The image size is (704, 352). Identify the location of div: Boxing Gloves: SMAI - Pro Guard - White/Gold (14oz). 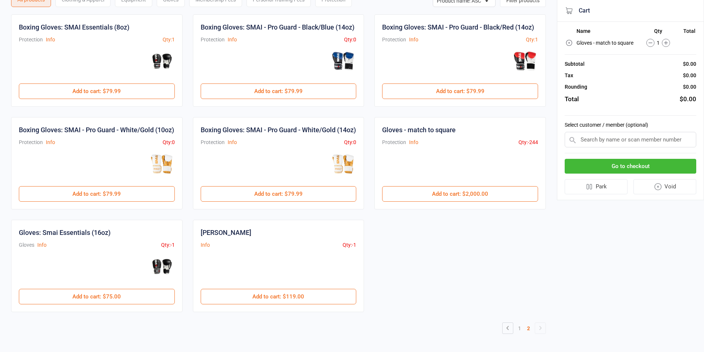
(278, 130).